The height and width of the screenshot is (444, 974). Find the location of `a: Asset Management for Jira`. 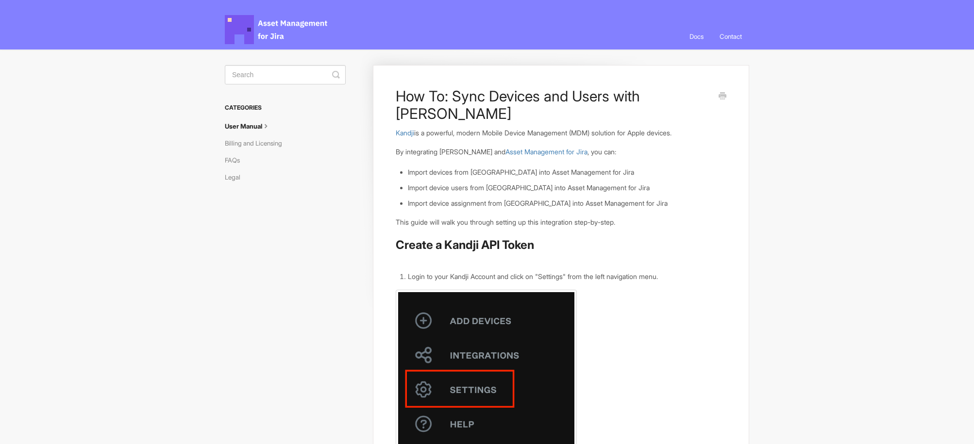

a: Asset Management for Jira is located at coordinates (546, 152).